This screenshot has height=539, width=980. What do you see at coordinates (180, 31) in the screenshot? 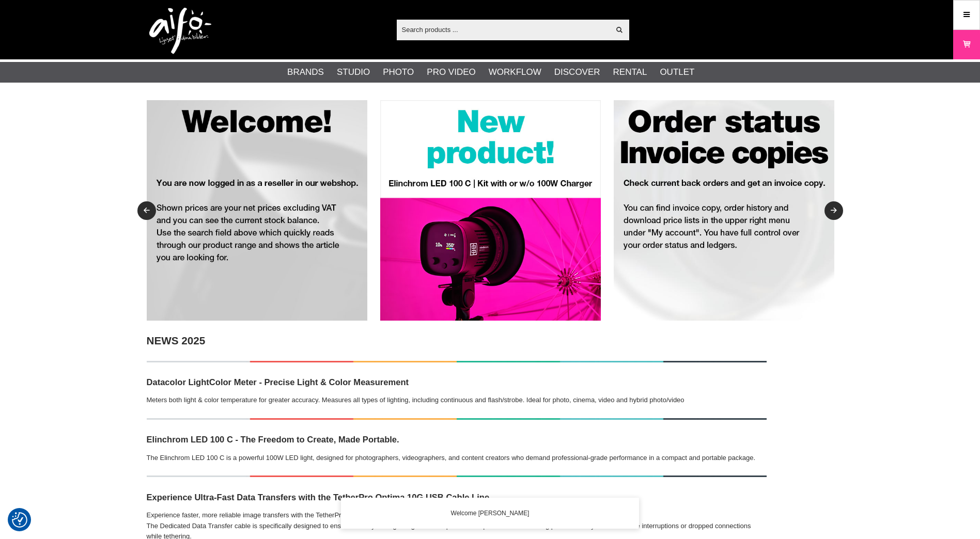
I see `img: logo.png` at bounding box center [180, 31].